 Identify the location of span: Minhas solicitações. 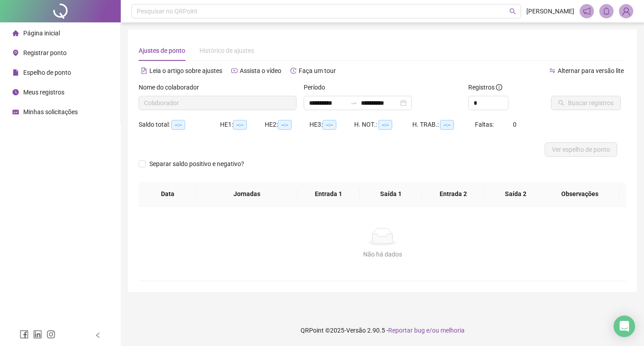
(51, 112).